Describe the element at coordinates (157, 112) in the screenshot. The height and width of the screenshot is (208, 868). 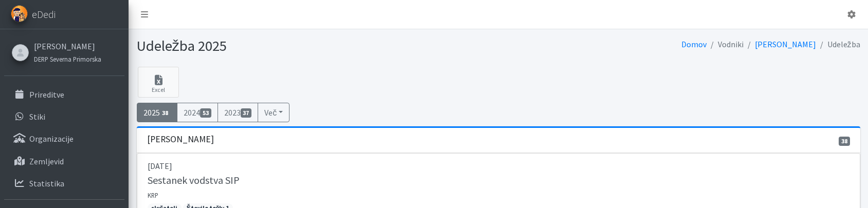
I see `a: 202538` at that location.